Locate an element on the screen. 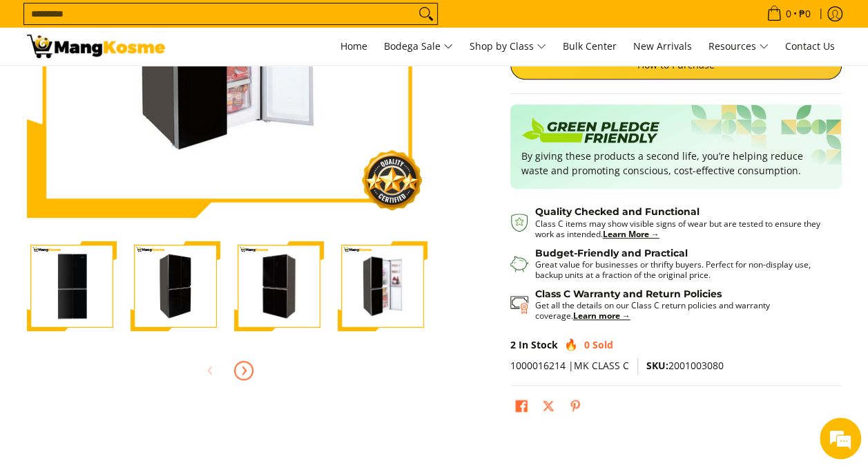 Image resolution: width=868 pixels, height=466 pixels. span: Contact Us is located at coordinates (811, 46).